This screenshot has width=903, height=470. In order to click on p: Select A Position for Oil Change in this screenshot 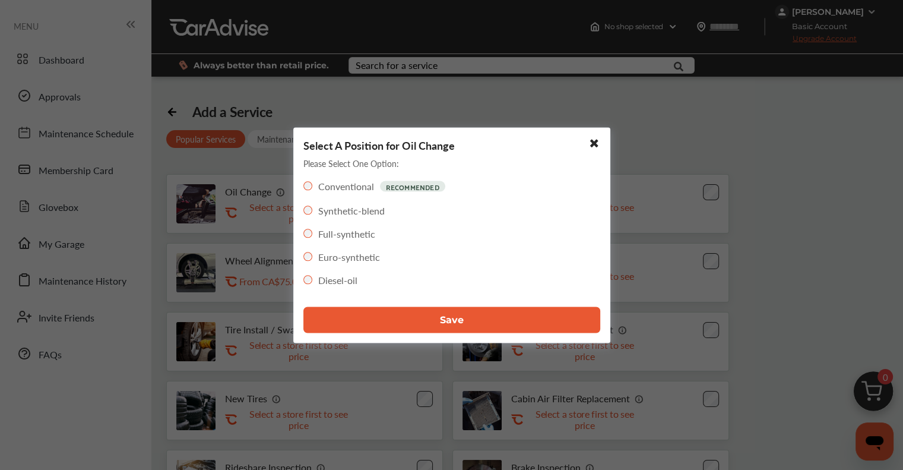, I will do `click(379, 144)`.